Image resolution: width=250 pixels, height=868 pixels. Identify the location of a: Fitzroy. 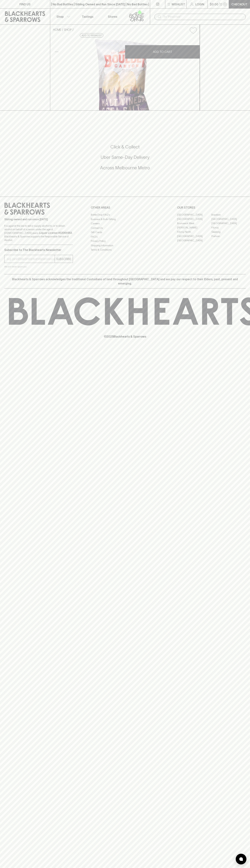
(228, 228).